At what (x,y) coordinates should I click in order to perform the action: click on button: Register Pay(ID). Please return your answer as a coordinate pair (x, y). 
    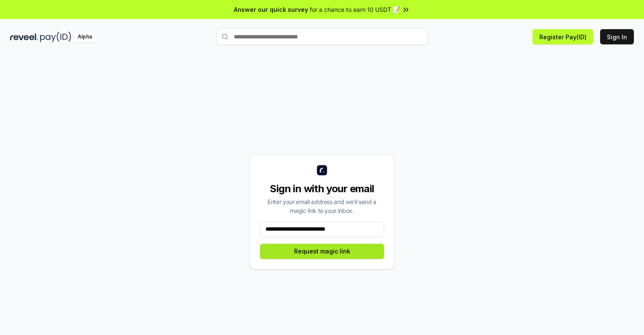
    Looking at the image, I should click on (563, 37).